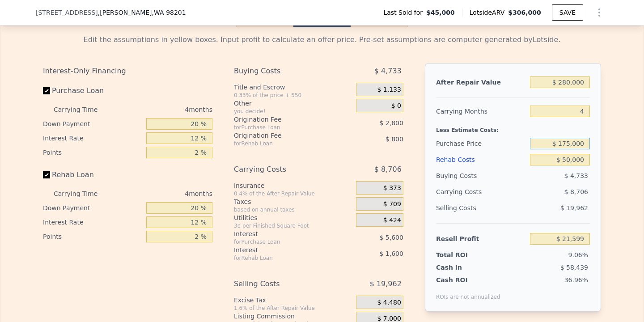 The width and height of the screenshot is (644, 322). What do you see at coordinates (389, 302) in the screenshot?
I see `span: $ 4,480` at bounding box center [389, 302].